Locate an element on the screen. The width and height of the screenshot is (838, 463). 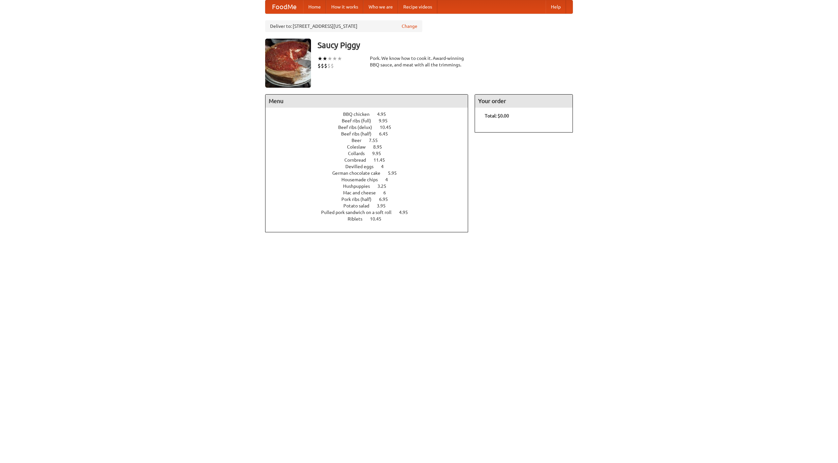
span: Housemade chips is located at coordinates (363, 180).